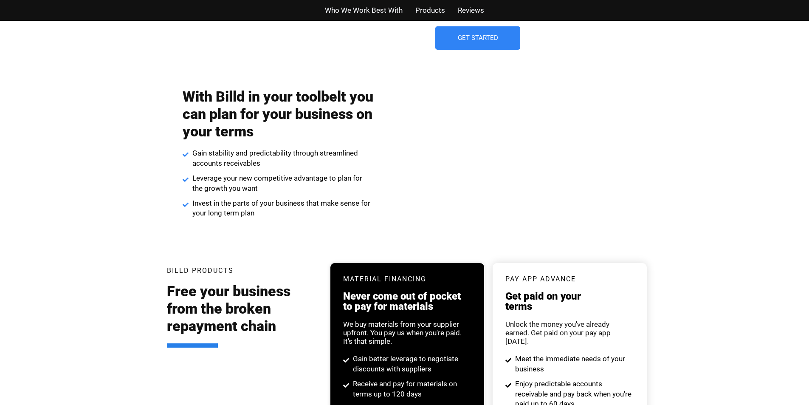 This screenshot has width=809, height=405. What do you see at coordinates (200, 270) in the screenshot?
I see `h3: Billd Products` at bounding box center [200, 270].